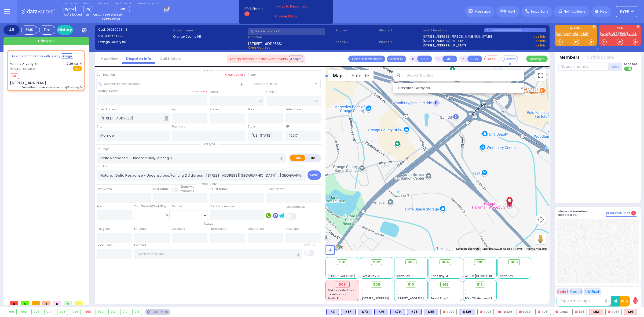  I want to click on div: 904, so click(50, 312).